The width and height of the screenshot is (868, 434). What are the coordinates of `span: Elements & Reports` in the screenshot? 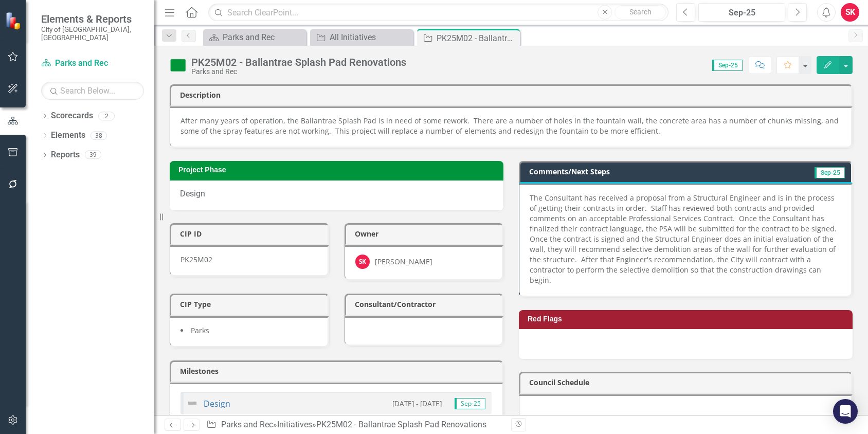 It's located at (93, 19).